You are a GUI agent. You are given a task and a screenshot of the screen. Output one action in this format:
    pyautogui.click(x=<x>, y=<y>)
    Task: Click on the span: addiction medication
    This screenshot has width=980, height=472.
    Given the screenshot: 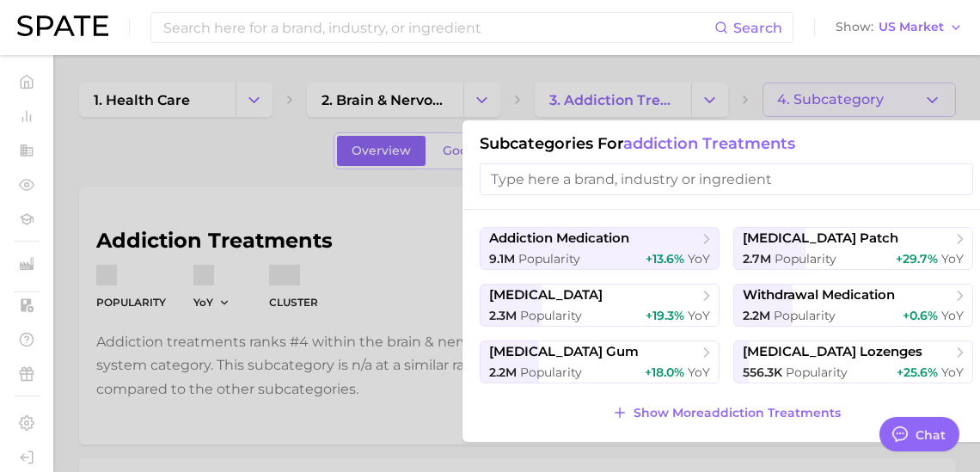 What is the action you would take?
    pyautogui.click(x=559, y=238)
    